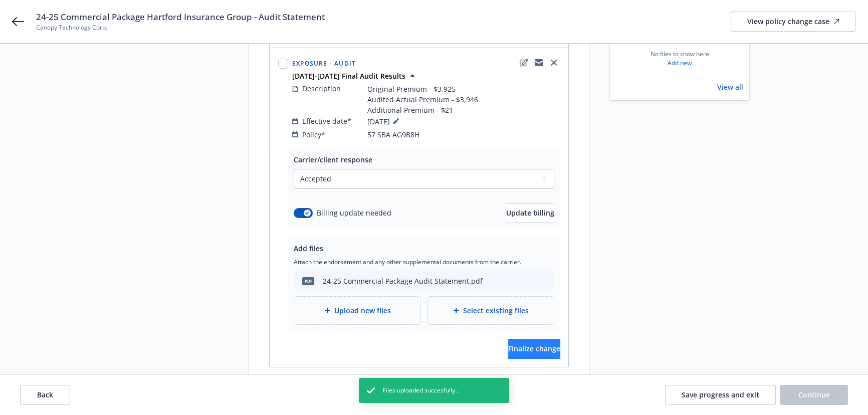  What do you see at coordinates (421, 391) in the screenshot?
I see `span: Files uploaded succesfully...` at bounding box center [421, 391].